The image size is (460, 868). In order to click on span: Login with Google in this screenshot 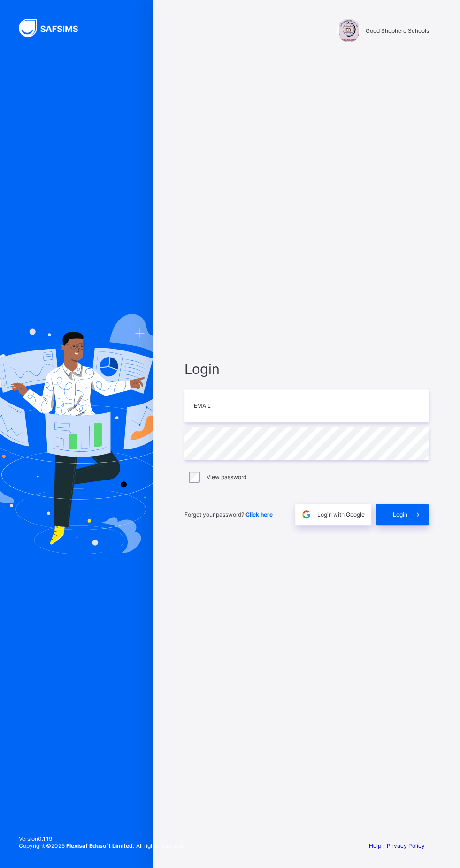, I will do `click(340, 515)`.